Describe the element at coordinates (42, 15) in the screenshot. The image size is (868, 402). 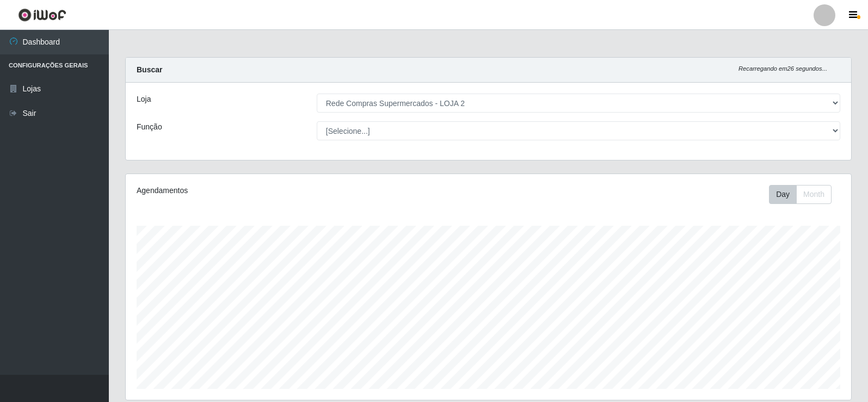
I see `img: CoreUI Logo` at that location.